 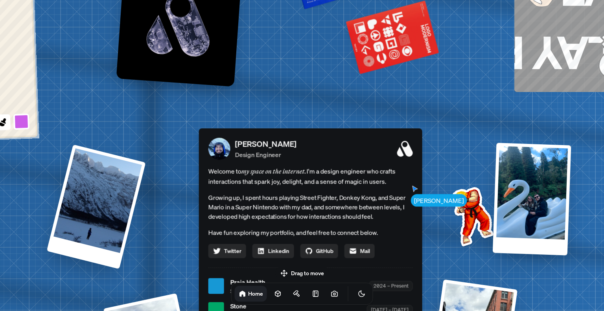 What do you see at coordinates (362, 294) in the screenshot?
I see `button: Toggle Theme` at bounding box center [362, 294].